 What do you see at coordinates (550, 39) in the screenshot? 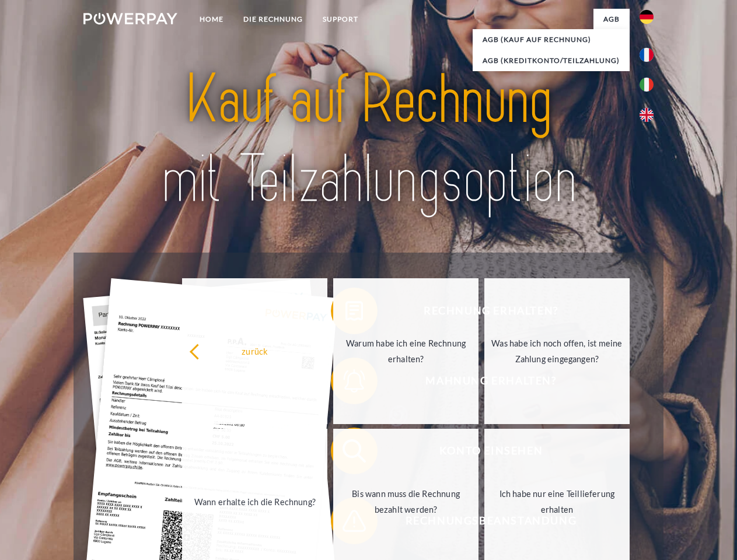
I see `a: AGB (Kauf auf Rechnung)` at bounding box center [550, 39].